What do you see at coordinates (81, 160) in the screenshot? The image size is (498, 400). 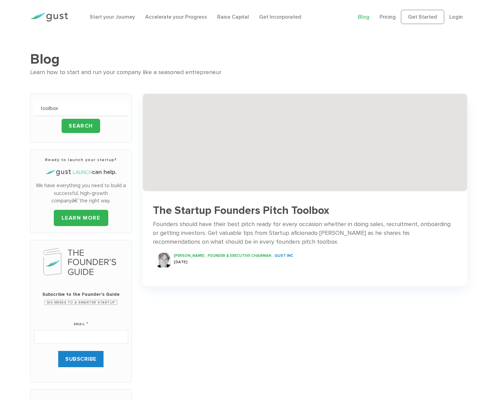 I see `h3: Ready to launch your startup?` at bounding box center [81, 160].